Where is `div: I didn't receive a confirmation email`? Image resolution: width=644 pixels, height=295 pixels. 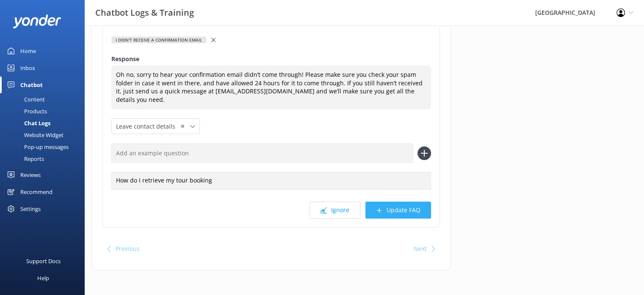 div: I didn't receive a confirmation email is located at coordinates (159, 40).